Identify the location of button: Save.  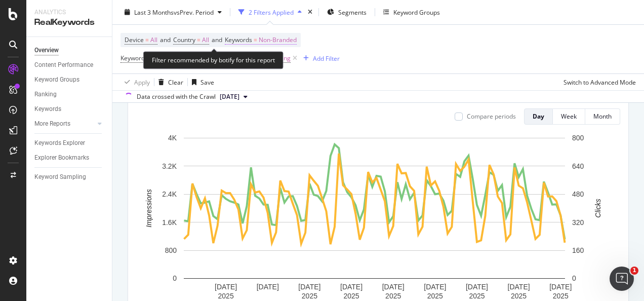
(201, 82).